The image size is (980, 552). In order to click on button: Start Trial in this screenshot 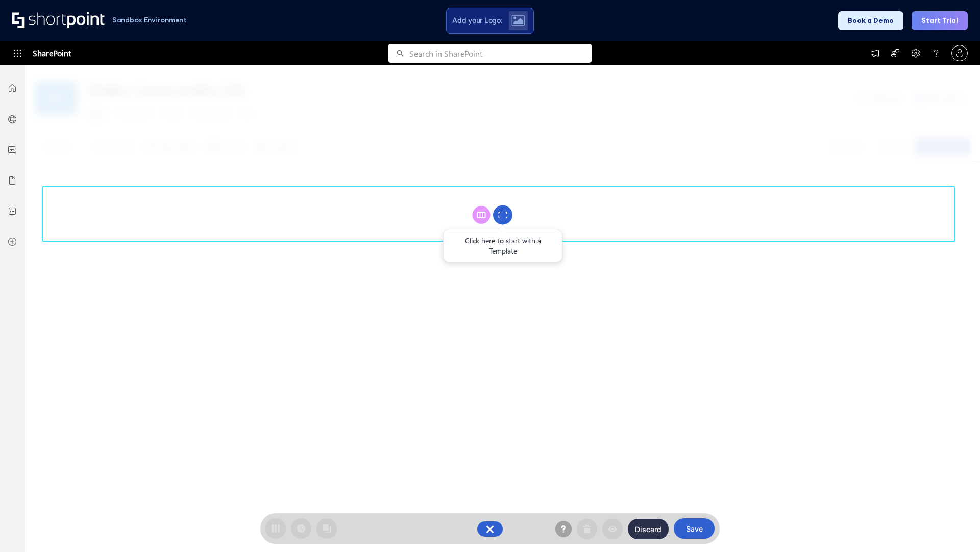, I will do `click(940, 21)`.